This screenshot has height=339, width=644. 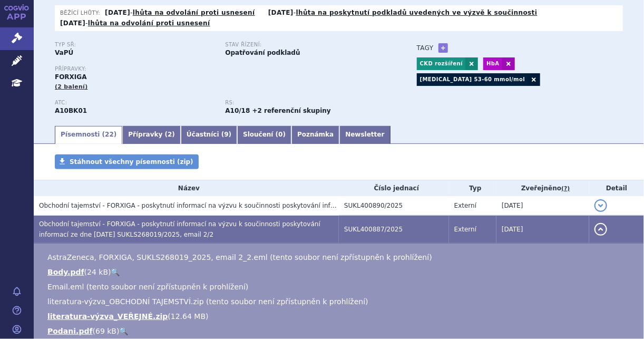 I want to click on strong: DAPAGLIFLOZIN, so click(x=70, y=111).